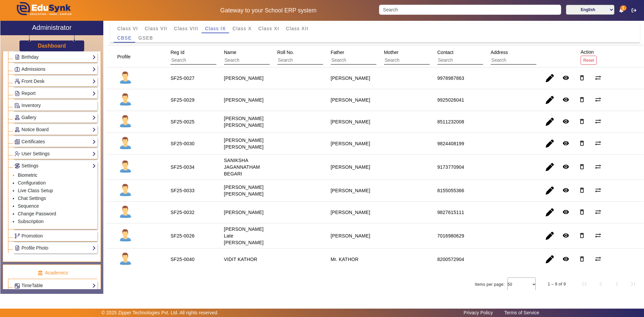  Describe the element at coordinates (160, 313) in the screenshot. I see `p: © 2025 Zipper Technologies Pvt. Ltd. All rights reserved.` at that location.